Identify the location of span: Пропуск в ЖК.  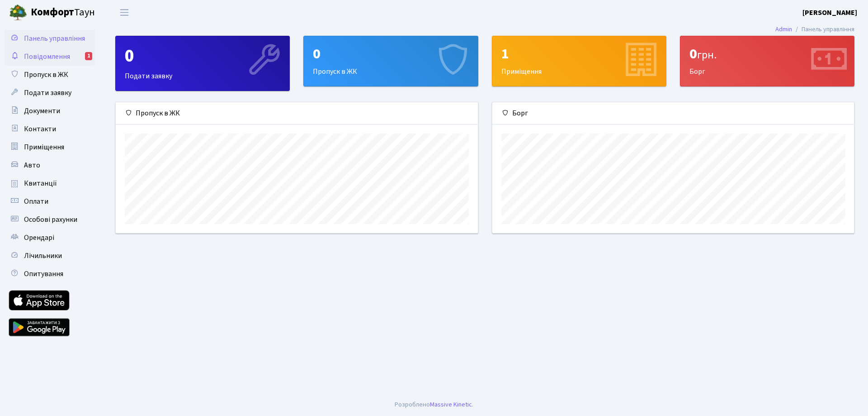
(46, 75).